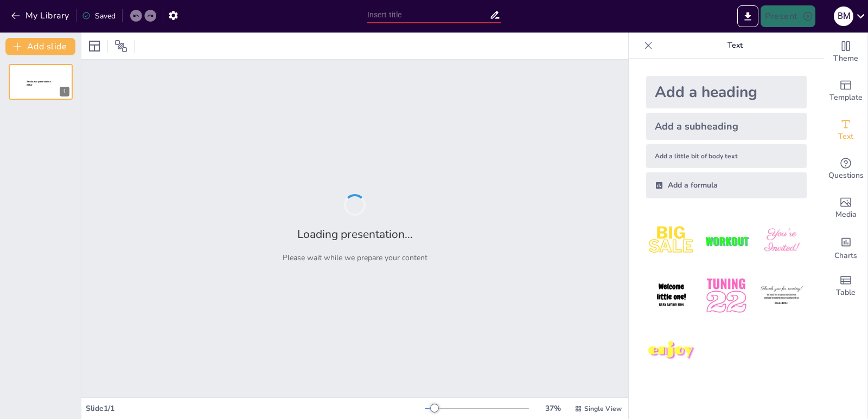  What do you see at coordinates (725, 240) in the screenshot?
I see `img: 2.jpeg` at bounding box center [725, 240].